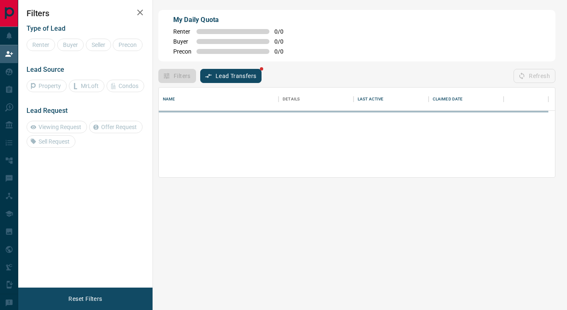 The height and width of the screenshot is (310, 567). What do you see at coordinates (47, 110) in the screenshot?
I see `span: Lead Request` at bounding box center [47, 110].